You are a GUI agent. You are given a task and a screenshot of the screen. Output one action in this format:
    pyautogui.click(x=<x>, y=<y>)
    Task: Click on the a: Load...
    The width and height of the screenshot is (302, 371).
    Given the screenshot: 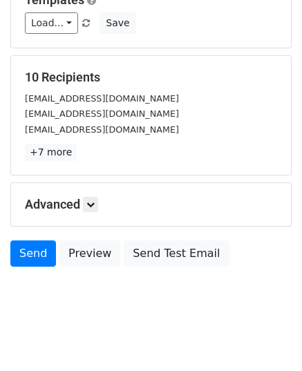 What is the action you would take?
    pyautogui.click(x=51, y=23)
    